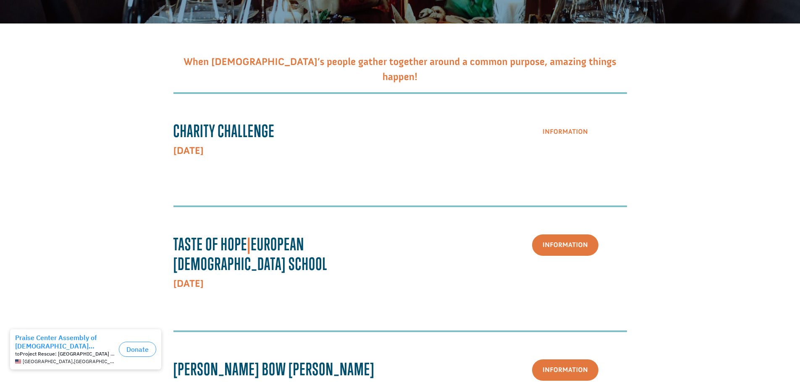 The width and height of the screenshot is (800, 382). I want to click on img: US.png, so click(18, 37).